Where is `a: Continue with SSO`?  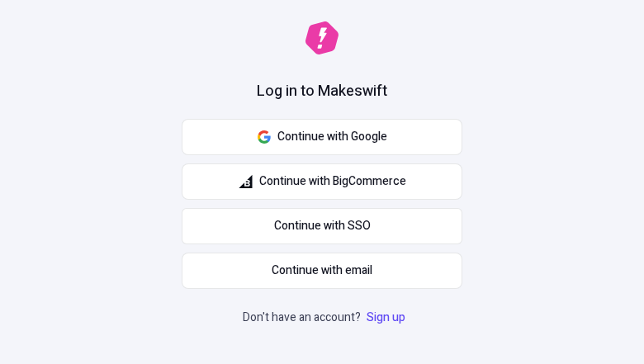
a: Continue with SSO is located at coordinates (322, 226).